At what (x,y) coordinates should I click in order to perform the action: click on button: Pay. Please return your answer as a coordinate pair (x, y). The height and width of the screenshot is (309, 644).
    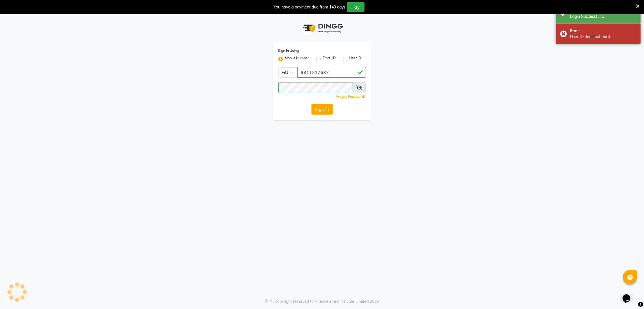
    Looking at the image, I should click on (356, 7).